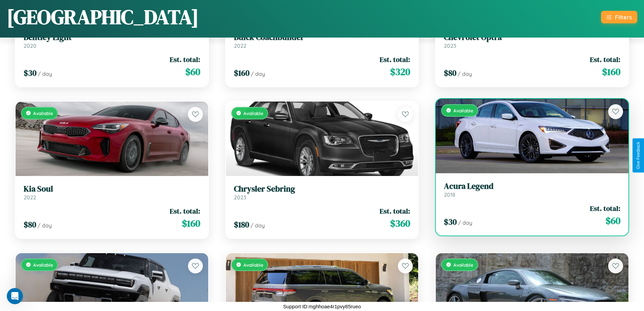 This screenshot has height=311, width=644. What do you see at coordinates (532, 189) in the screenshot?
I see `a: Acura Legend2018` at bounding box center [532, 189].